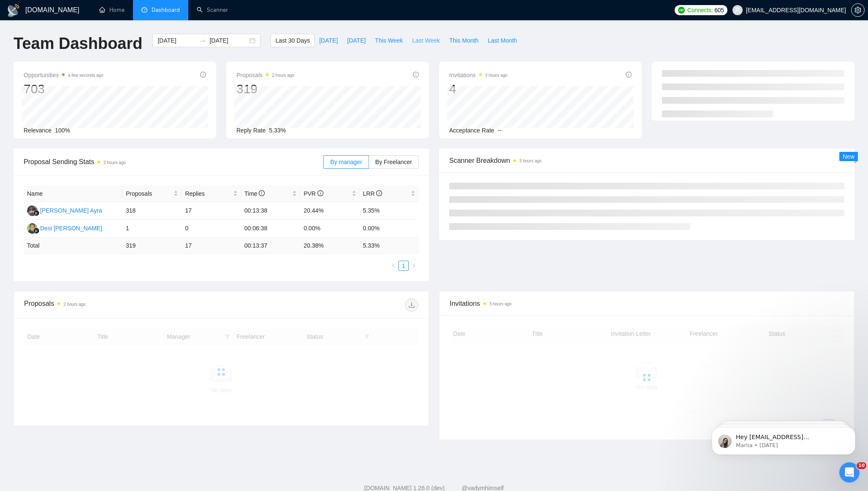  I want to click on td: 20.44%, so click(329, 211).